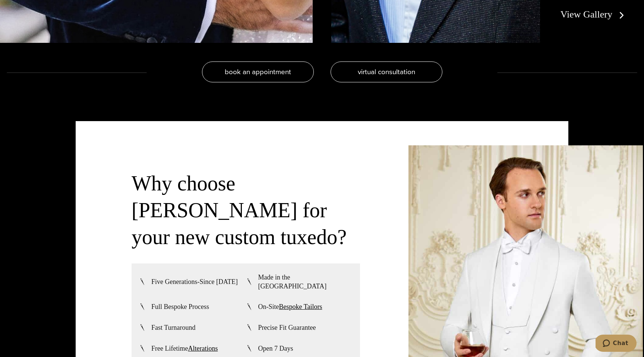 The image size is (644, 357). What do you see at coordinates (386, 72) in the screenshot?
I see `span: virtual consultation` at bounding box center [386, 72].